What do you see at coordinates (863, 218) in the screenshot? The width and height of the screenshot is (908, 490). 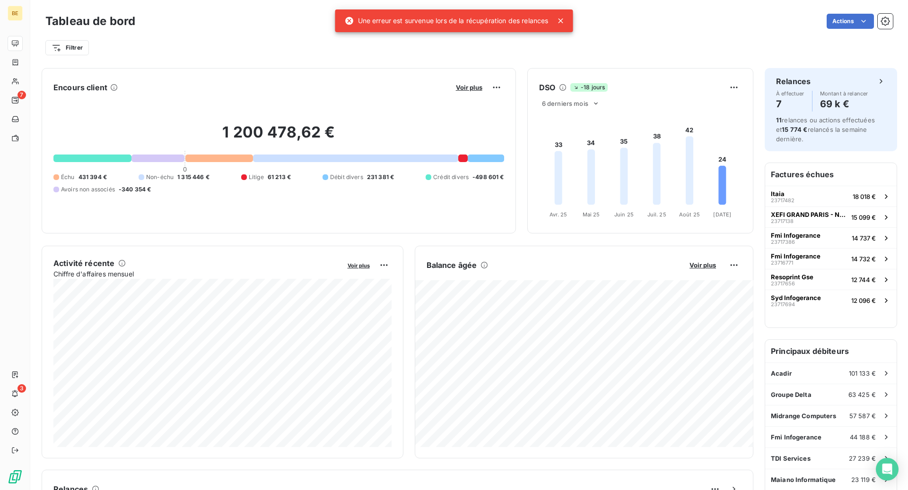 I see `span: 15 099 €` at bounding box center [863, 218].